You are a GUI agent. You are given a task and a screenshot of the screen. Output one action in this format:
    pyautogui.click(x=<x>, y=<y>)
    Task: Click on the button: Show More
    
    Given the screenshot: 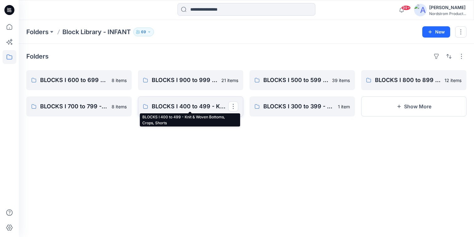 What is the action you would take?
    pyautogui.click(x=414, y=107)
    